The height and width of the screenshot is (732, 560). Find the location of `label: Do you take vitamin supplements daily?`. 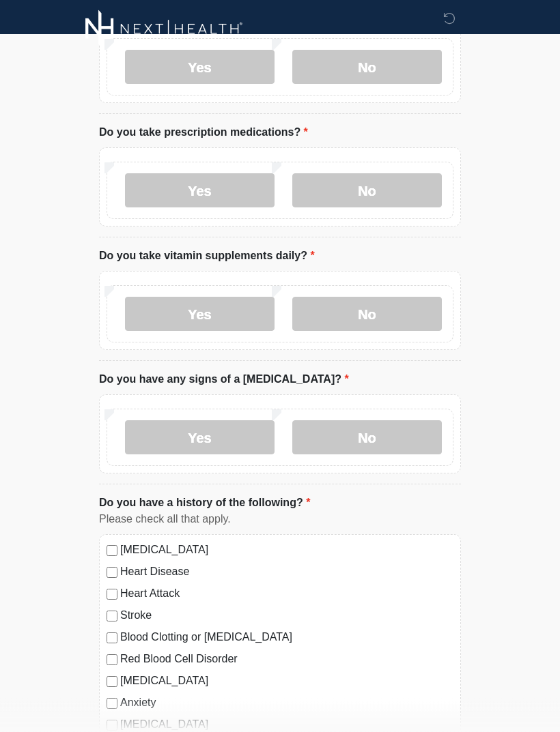

label: Do you take vitamin supplements daily? is located at coordinates (207, 257).